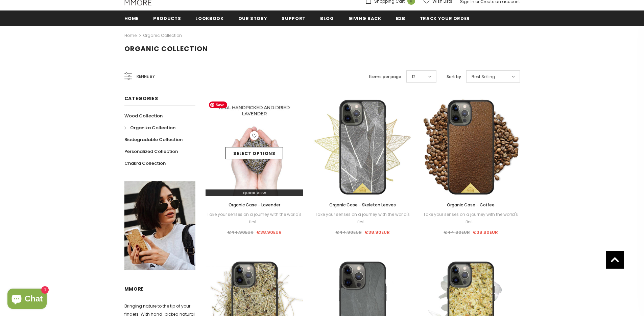 This screenshot has width=644, height=316. Describe the element at coordinates (167, 18) in the screenshot. I see `a: Products` at that location.